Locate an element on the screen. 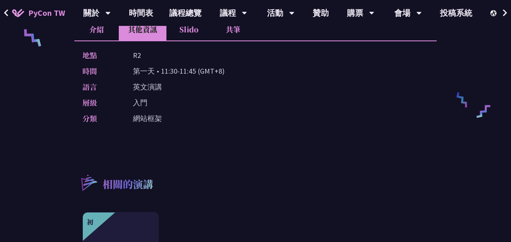  img: Home icon of PyCon TW 2025 is located at coordinates (18, 13).